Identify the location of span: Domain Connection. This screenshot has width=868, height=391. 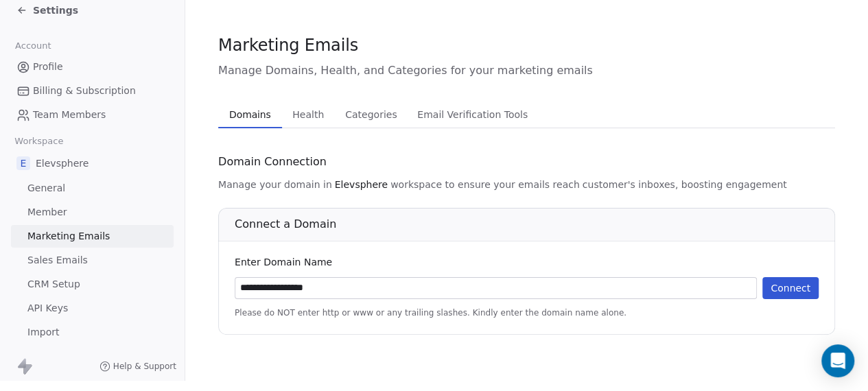
(272, 162).